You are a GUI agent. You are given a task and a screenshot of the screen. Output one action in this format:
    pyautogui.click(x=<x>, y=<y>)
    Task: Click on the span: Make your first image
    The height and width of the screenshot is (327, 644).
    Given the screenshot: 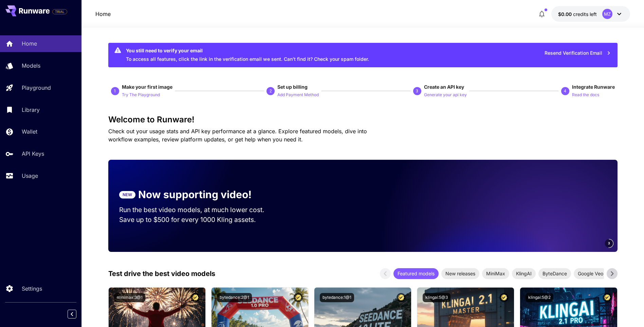 What is the action you would take?
    pyautogui.click(x=147, y=86)
    